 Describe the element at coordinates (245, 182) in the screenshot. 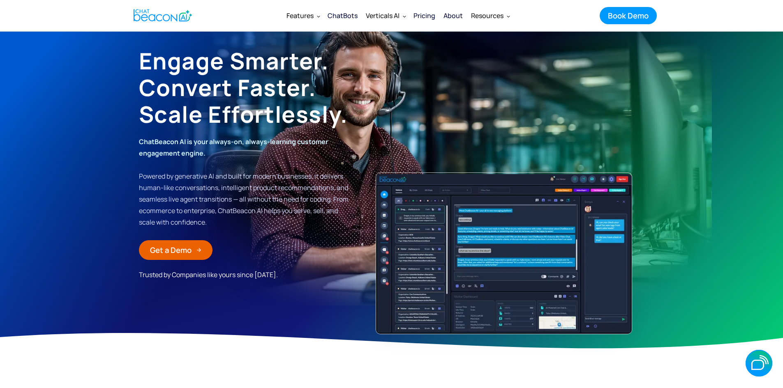

I see `p: Powered by generative AI and built for modern businesses, it delivers human-like conversations, i...` at that location.